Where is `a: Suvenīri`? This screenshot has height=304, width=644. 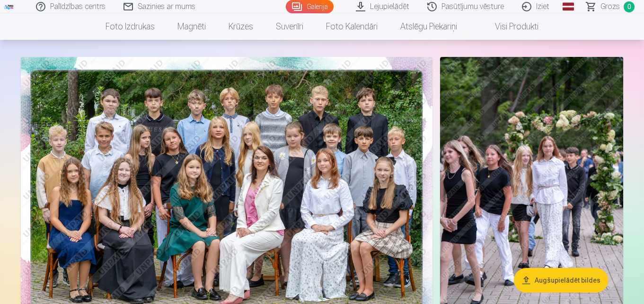 a: Suvenīri is located at coordinates (290, 27).